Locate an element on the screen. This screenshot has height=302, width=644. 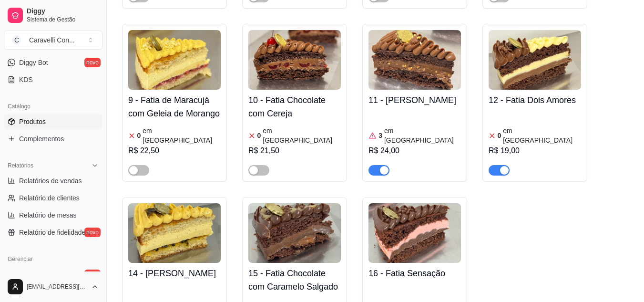
span: Diggy Bot is located at coordinates (33, 63).